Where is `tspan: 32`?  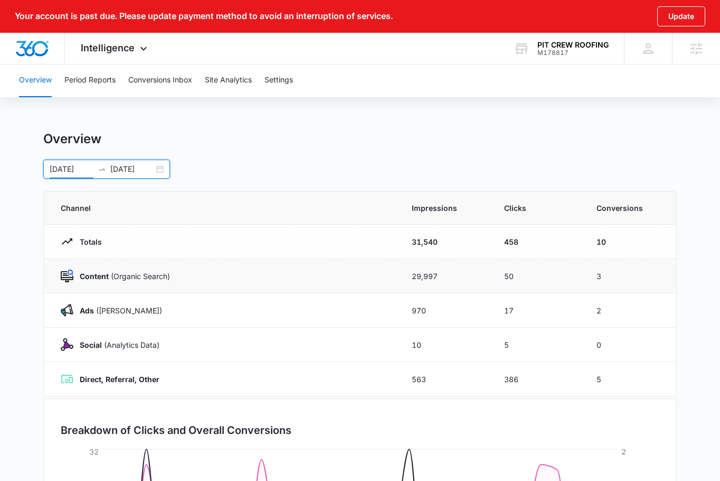
tspan: 32 is located at coordinates (94, 451).